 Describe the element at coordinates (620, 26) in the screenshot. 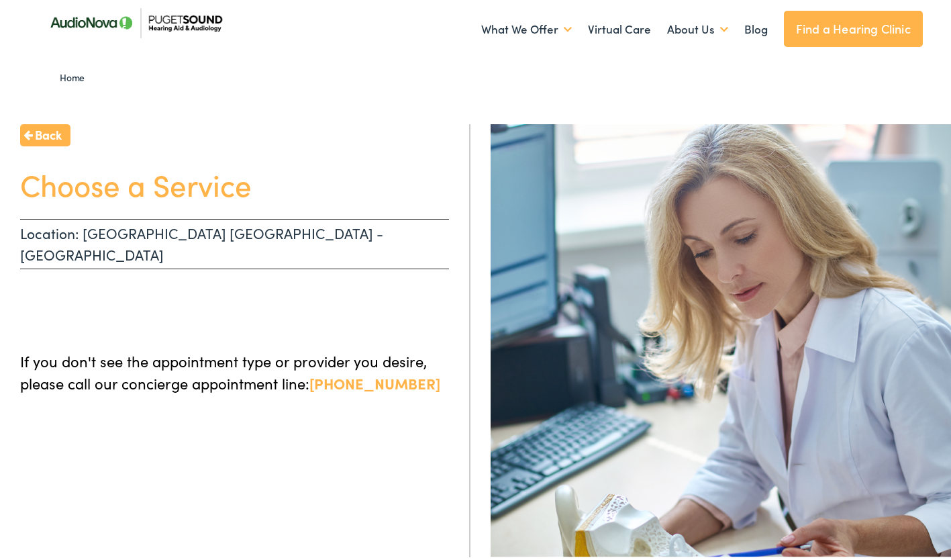

I see `a: Virtual Care` at that location.